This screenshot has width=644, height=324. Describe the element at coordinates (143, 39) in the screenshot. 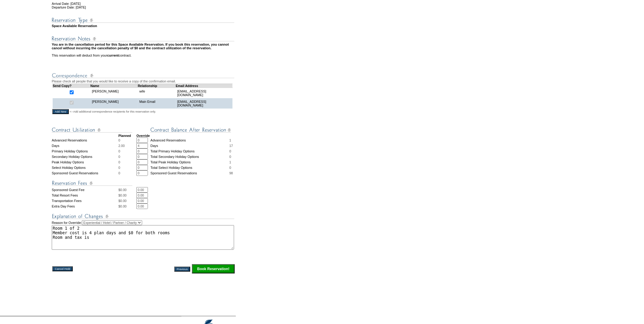

I see `img: Reservation Notes` at that location.